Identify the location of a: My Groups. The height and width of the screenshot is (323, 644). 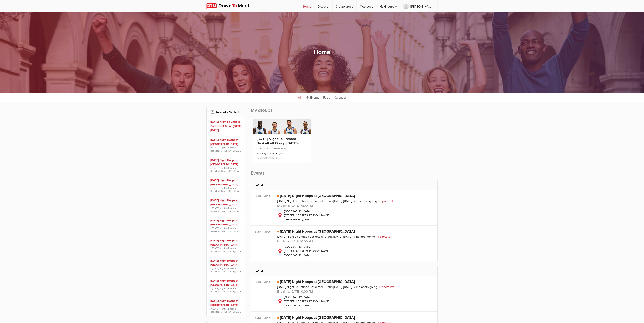
(388, 6).